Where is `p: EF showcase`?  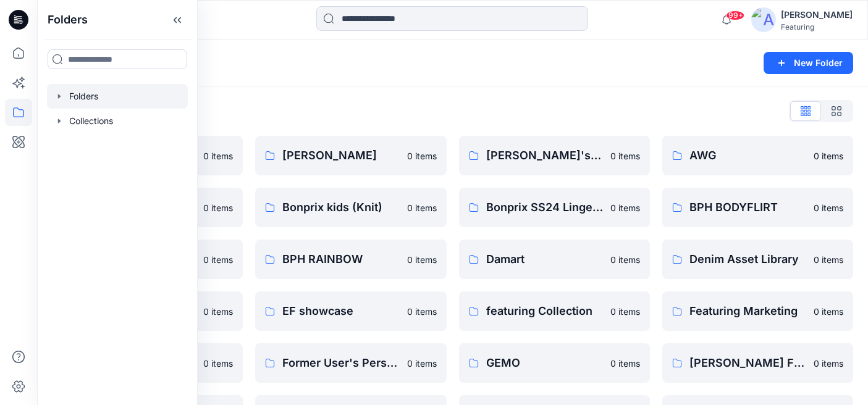 p: EF showcase is located at coordinates (340, 311).